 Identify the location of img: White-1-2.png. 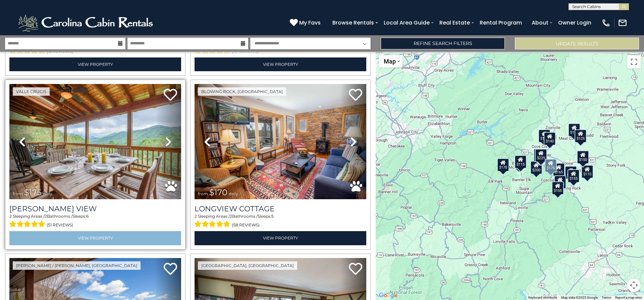
(86, 23).